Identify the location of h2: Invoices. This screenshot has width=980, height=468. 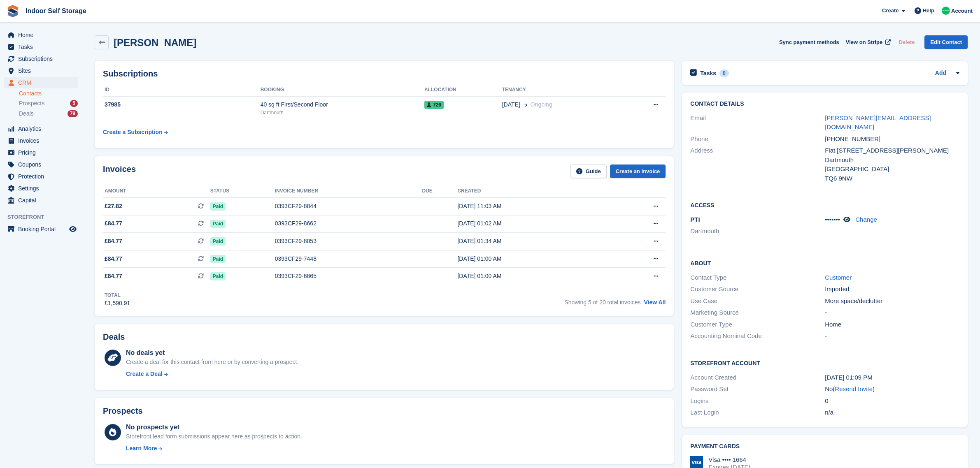
(119, 171).